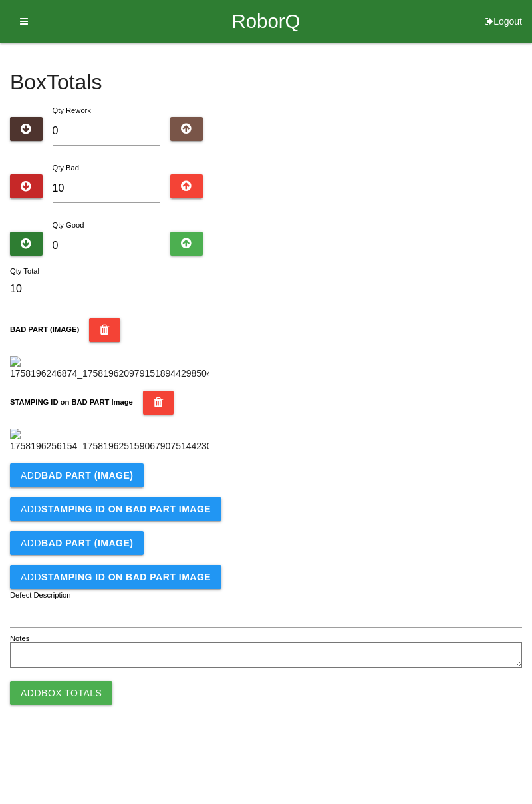 The image size is (532, 804). I want to click on label: Qty Rework, so click(71, 110).